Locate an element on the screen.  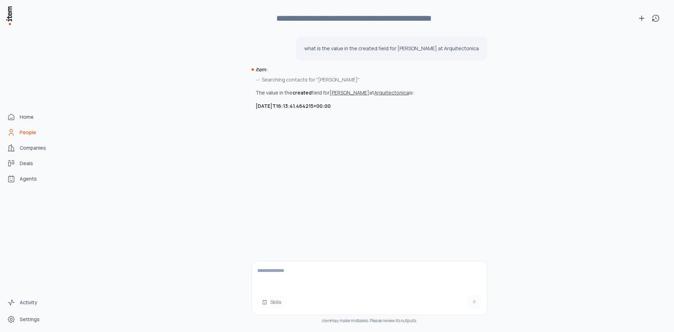
a: Agents is located at coordinates (31, 179).